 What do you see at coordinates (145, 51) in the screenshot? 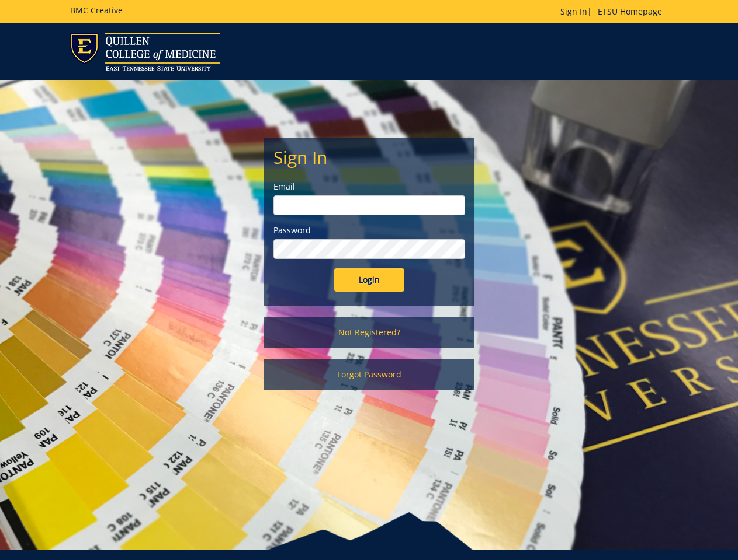
I see `img: ETSU logo` at bounding box center [145, 51].